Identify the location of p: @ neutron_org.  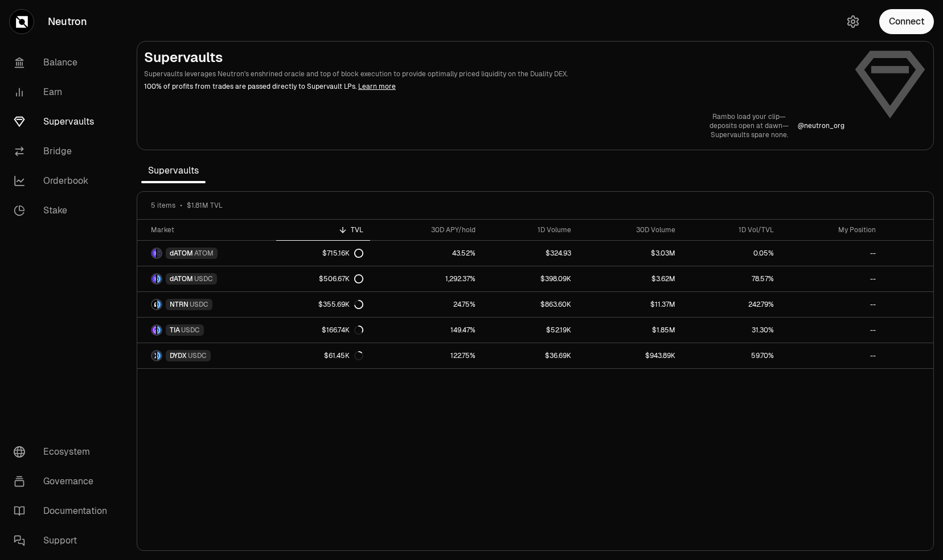
(821, 125).